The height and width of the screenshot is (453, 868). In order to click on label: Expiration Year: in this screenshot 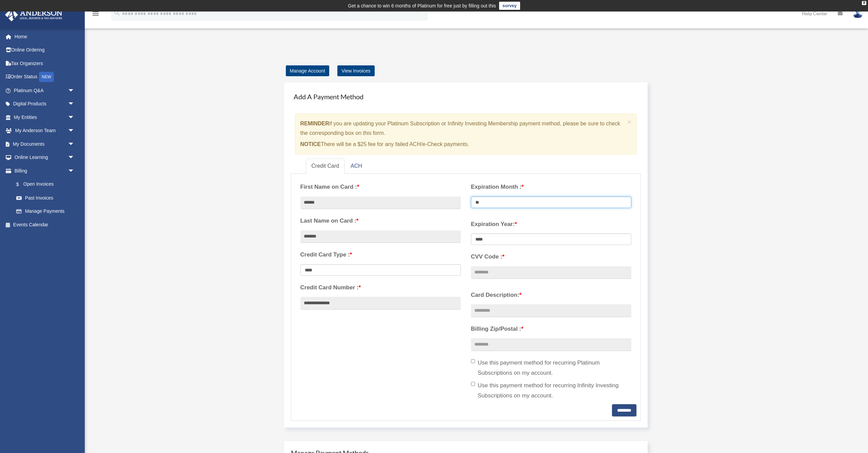, I will do `click(551, 224)`.